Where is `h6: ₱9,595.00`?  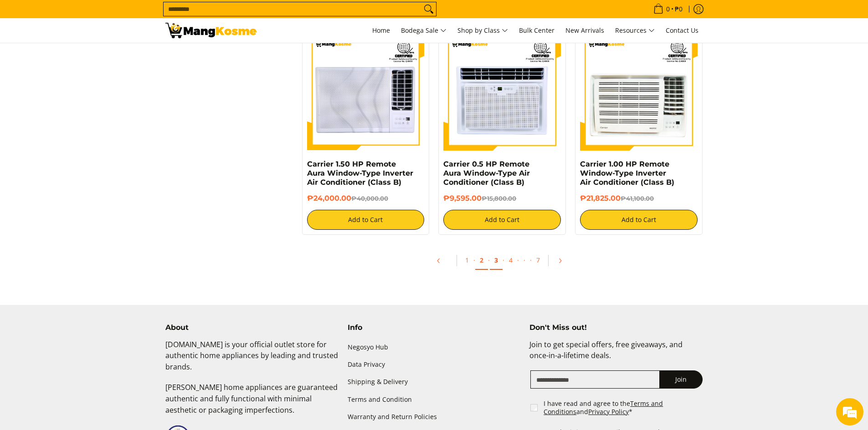
h6: ₱9,595.00 is located at coordinates (502, 198).